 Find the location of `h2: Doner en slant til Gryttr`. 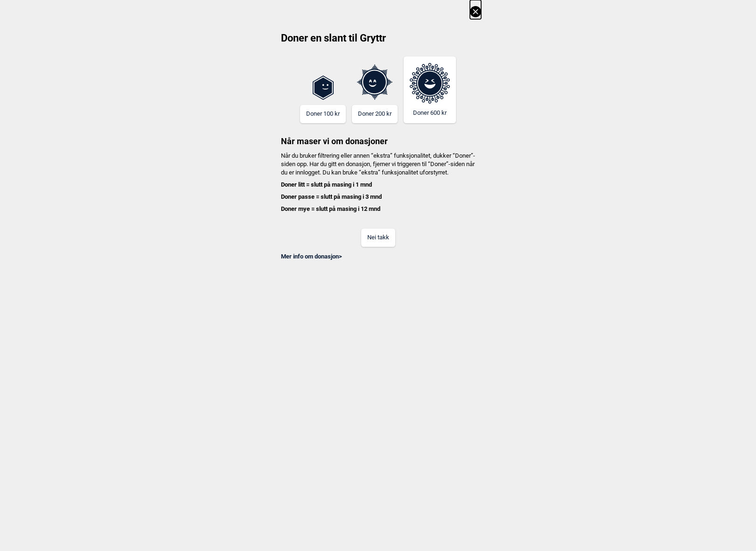

h2: Doner en slant til Gryttr is located at coordinates (378, 42).